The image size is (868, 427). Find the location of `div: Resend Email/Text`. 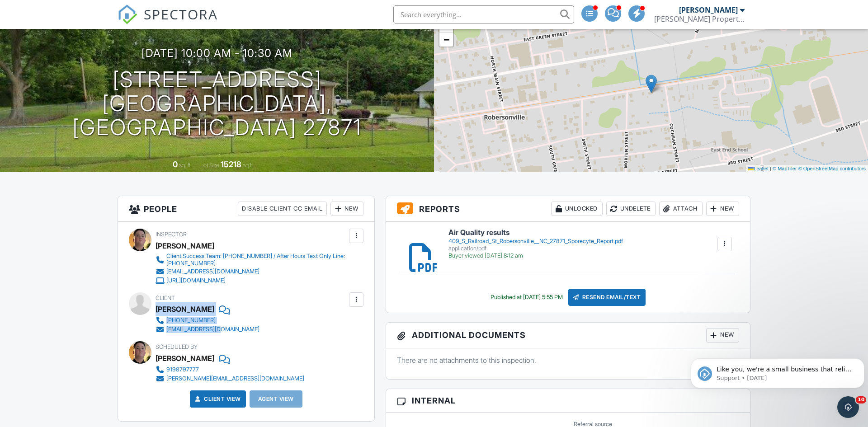

div: Resend Email/Text is located at coordinates (607, 297).